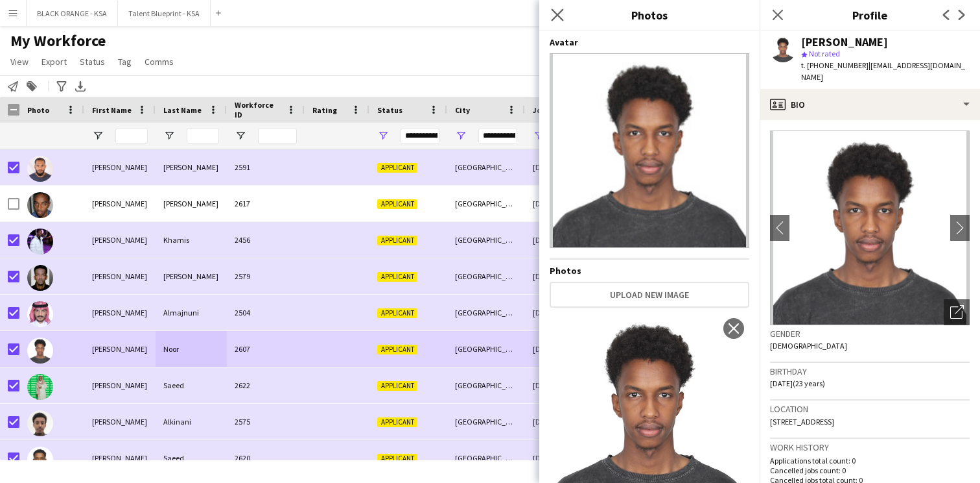 This screenshot has height=483, width=980. What do you see at coordinates (20, 62) in the screenshot?
I see `a: View` at bounding box center [20, 62].